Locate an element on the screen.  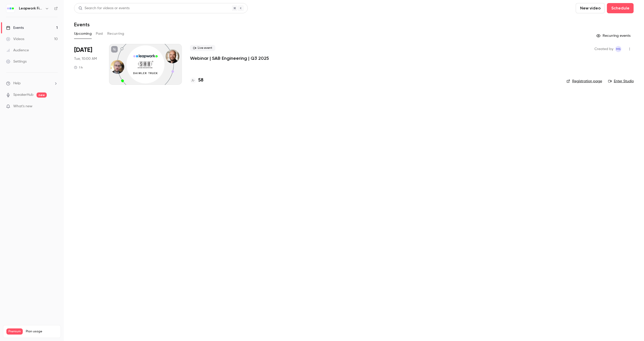
button: Schedule is located at coordinates (620, 8).